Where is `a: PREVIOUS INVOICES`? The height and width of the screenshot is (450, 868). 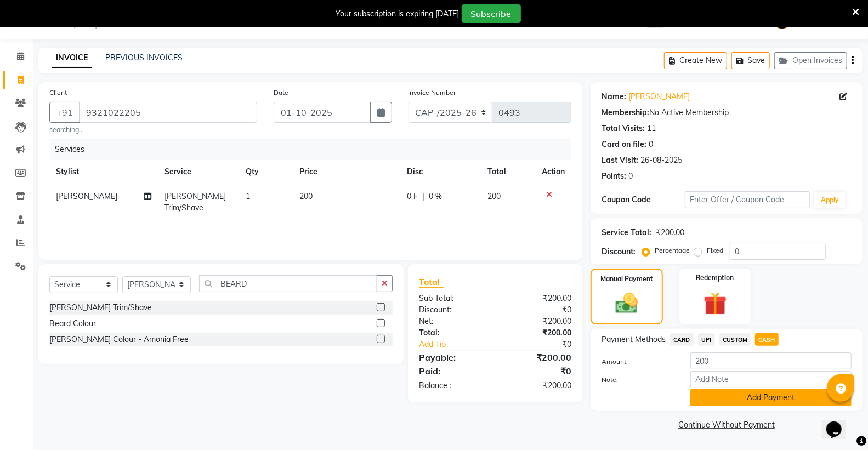 a: PREVIOUS INVOICES is located at coordinates (144, 58).